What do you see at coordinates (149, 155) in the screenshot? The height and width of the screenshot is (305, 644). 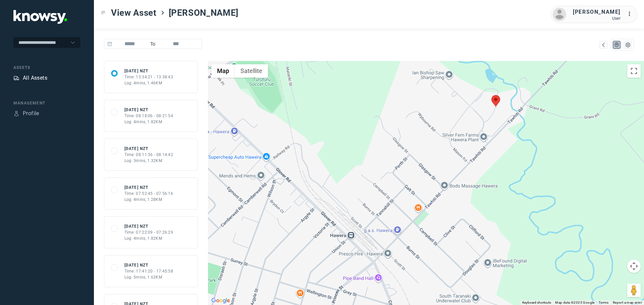 I see `div: Time: 08:11:56 - 08:14:42` at bounding box center [149, 155].